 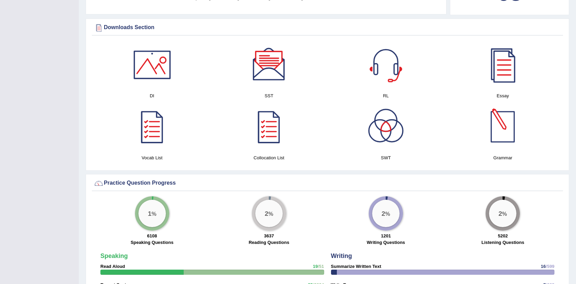 I want to click on label: Speaking Questions, so click(x=152, y=242).